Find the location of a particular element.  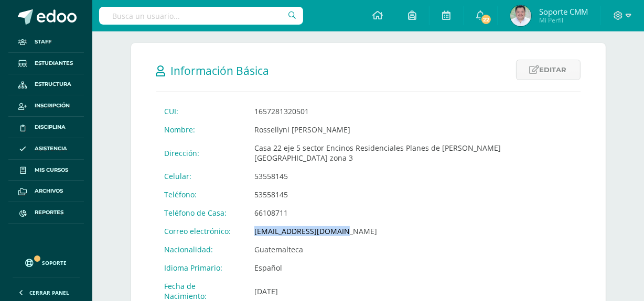

input: Busca un usuario... is located at coordinates (201, 16).